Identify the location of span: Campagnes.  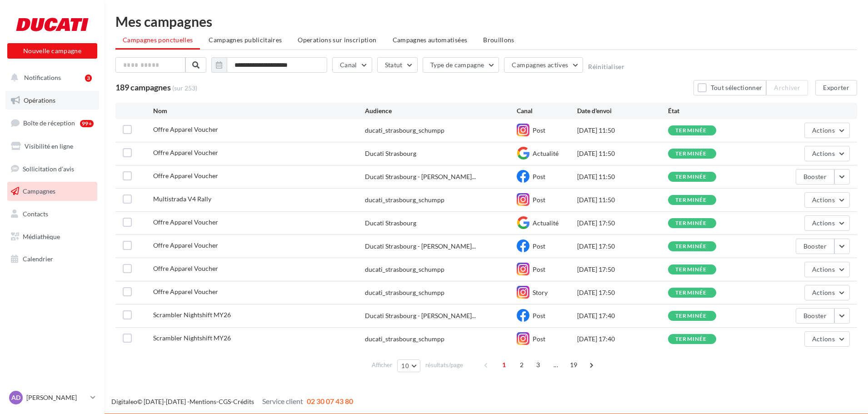
(39, 191).